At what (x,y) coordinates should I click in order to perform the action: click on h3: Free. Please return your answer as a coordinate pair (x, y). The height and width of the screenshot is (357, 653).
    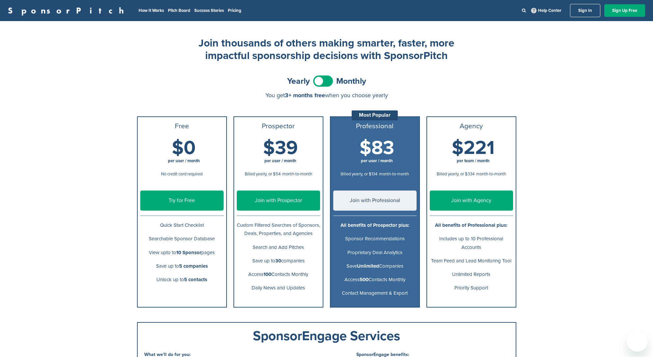
    Looking at the image, I should click on (182, 126).